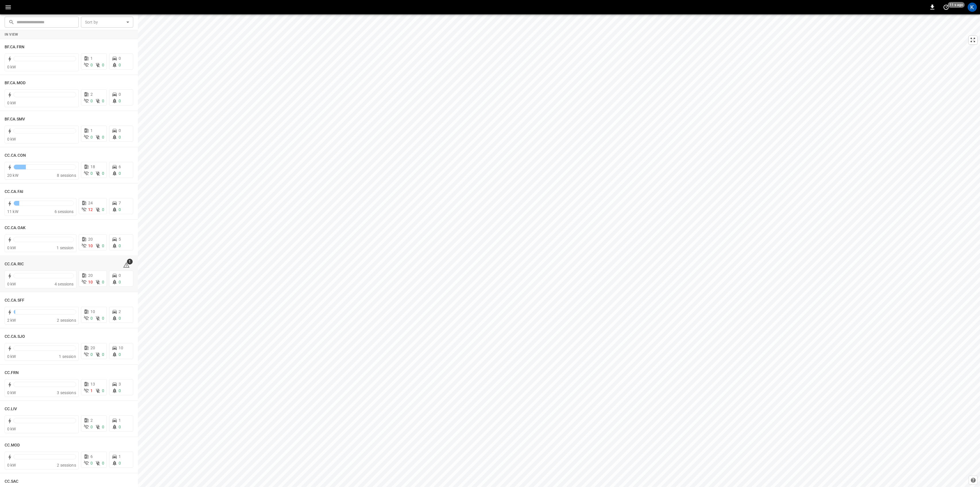 This screenshot has height=487, width=980. I want to click on span: 24, so click(91, 203).